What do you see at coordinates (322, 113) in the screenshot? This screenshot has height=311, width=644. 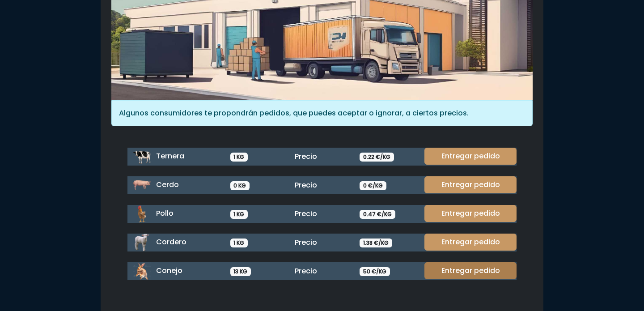 I see `div: Algunos consumidores te propondrán pedidos, que puedes aceptar o ignorar, a ciertos precios.` at bounding box center [322, 113].